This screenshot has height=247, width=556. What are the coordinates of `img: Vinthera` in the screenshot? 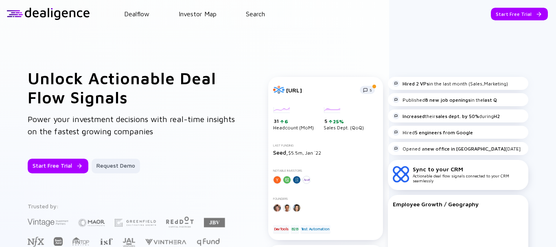 It's located at (166, 242).